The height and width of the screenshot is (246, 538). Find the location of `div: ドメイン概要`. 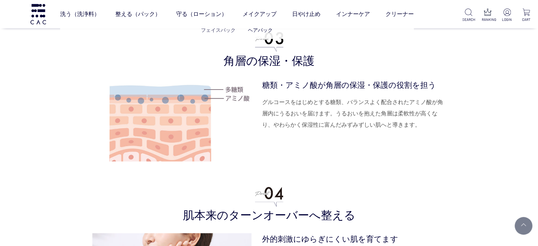

div: ドメイン概要 is located at coordinates (45, 45).